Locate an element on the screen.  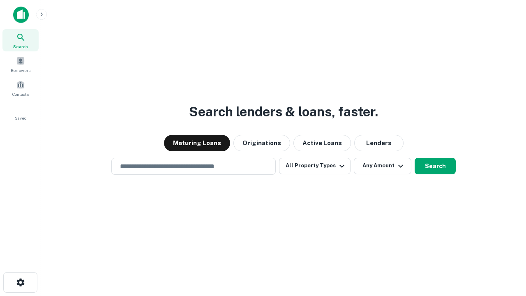
span: Search is located at coordinates (21, 46).